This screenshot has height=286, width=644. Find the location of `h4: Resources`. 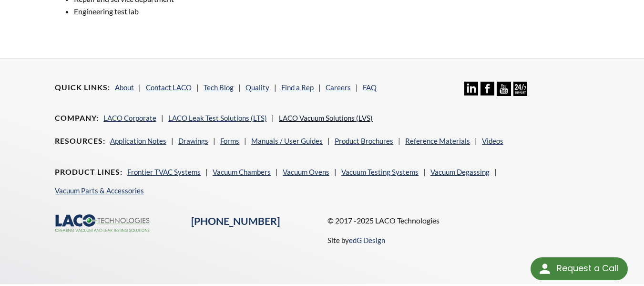

h4: Resources is located at coordinates (80, 141).